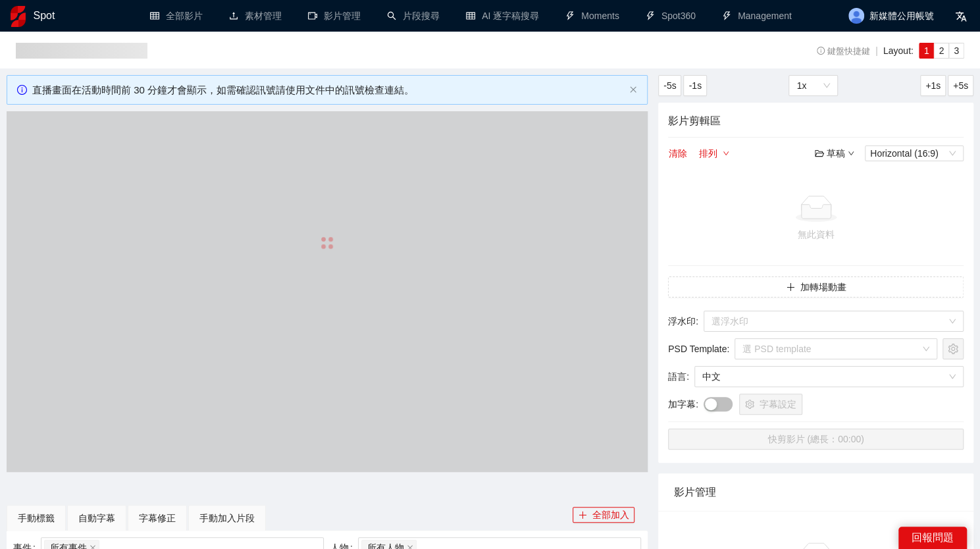  I want to click on button: +5s, so click(960, 86).